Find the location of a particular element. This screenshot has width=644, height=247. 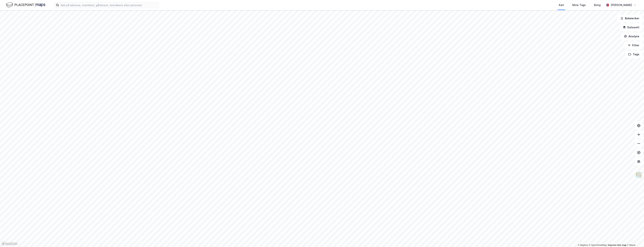

div: Kart is located at coordinates (561, 5).